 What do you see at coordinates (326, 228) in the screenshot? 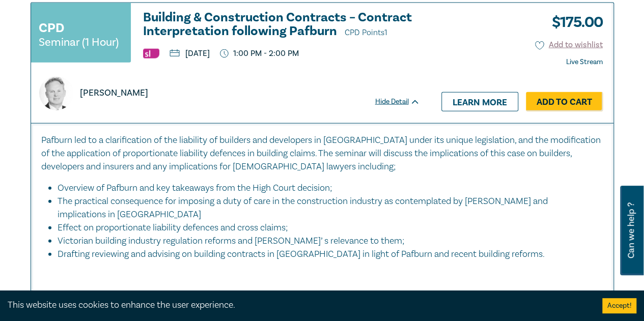
I see `li: Effect on proportionate liability defences and cross claims;` at bounding box center [326, 228].